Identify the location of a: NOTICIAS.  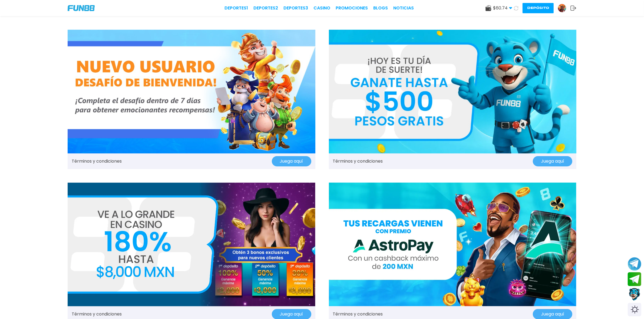
(404, 8).